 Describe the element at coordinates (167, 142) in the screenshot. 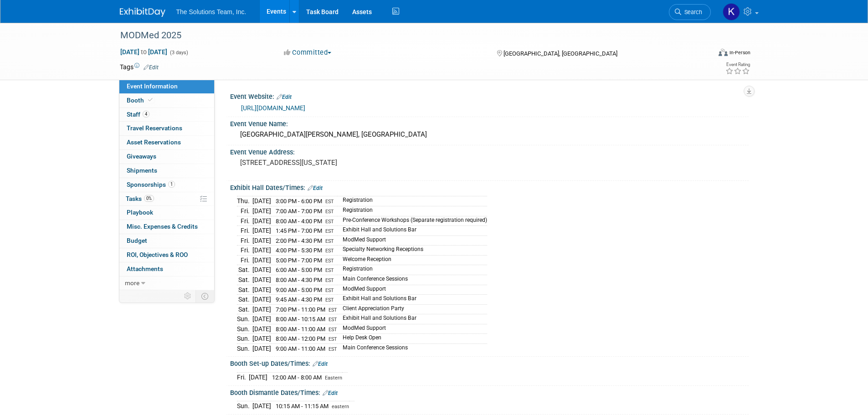

I see `a: Asset Reservations` at that location.